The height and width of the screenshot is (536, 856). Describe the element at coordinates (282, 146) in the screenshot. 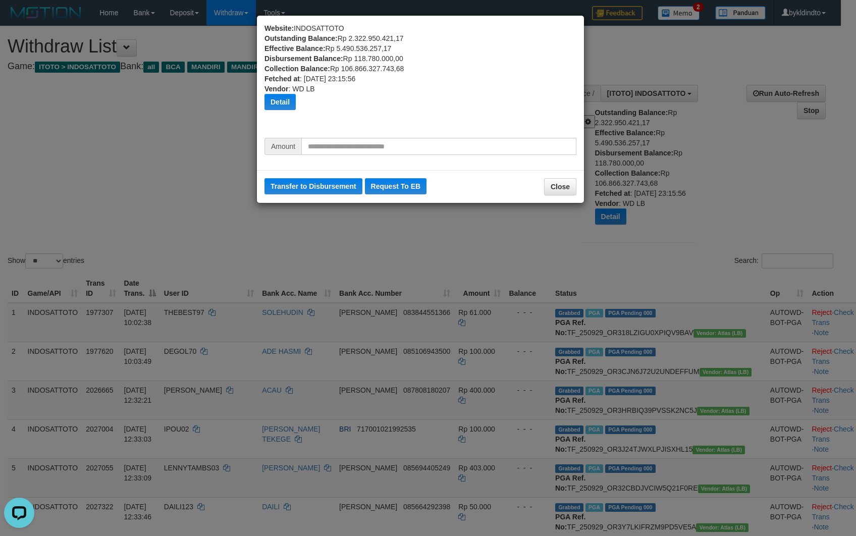

I see `span: Amount` at that location.